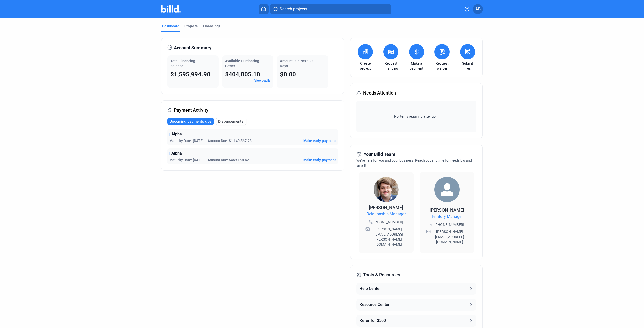 Image resolution: width=644 pixels, height=328 pixels. Describe the element at coordinates (191, 26) in the screenshot. I see `div: Projects` at that location.